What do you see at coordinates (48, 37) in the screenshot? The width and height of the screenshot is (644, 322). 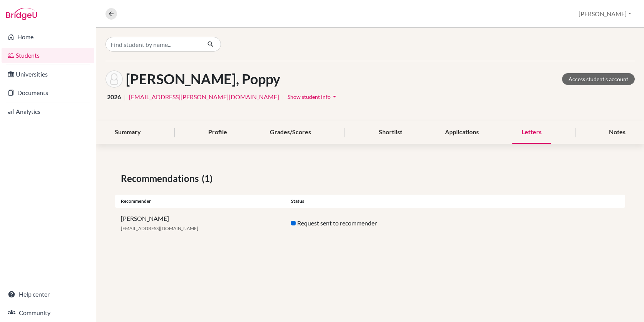 I see `a: Home` at bounding box center [48, 37].